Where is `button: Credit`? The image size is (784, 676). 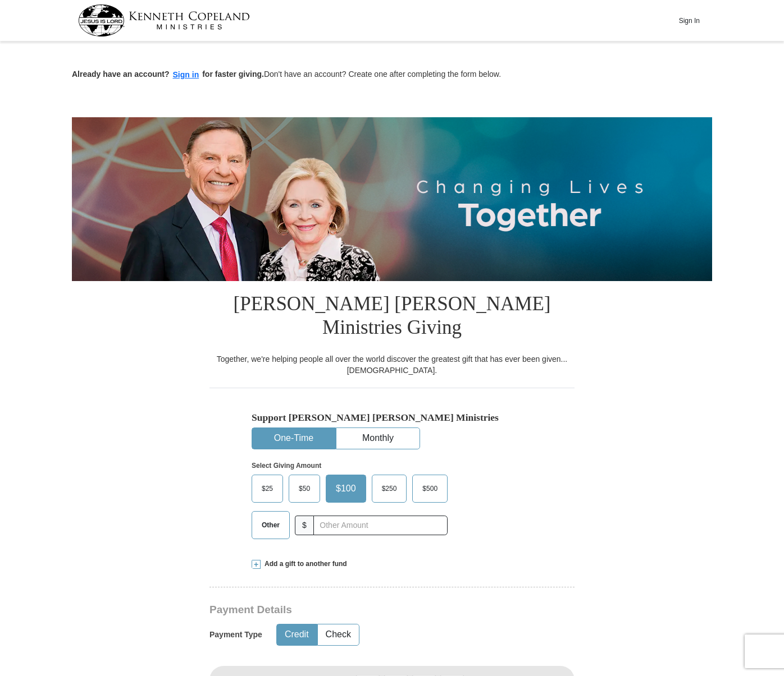
button: Credit is located at coordinates (296, 635).